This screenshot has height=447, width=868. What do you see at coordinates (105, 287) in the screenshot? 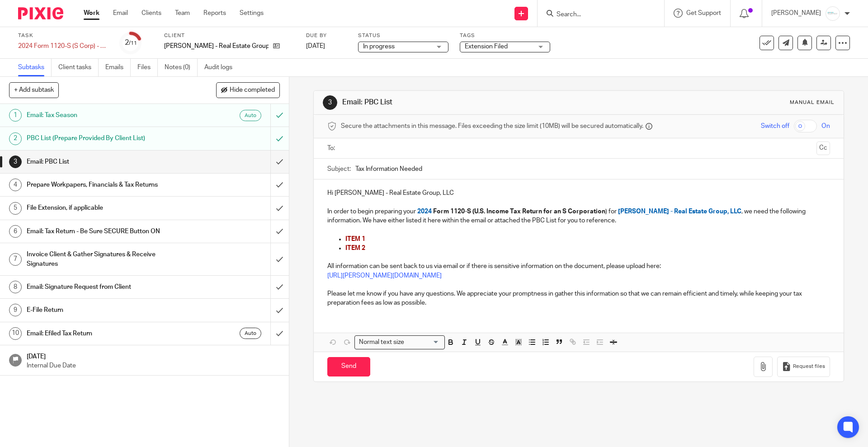
I see `h1: Email: Signature Request from Client` at bounding box center [105, 287].